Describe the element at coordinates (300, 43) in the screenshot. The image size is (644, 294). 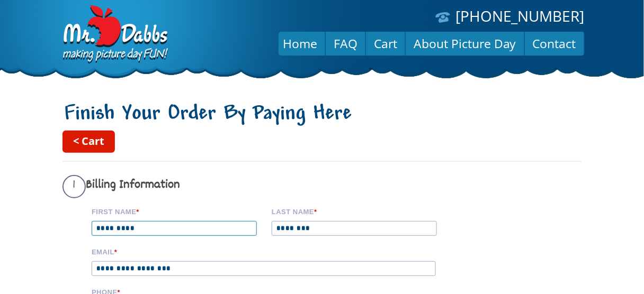
I see `a: Home` at that location.